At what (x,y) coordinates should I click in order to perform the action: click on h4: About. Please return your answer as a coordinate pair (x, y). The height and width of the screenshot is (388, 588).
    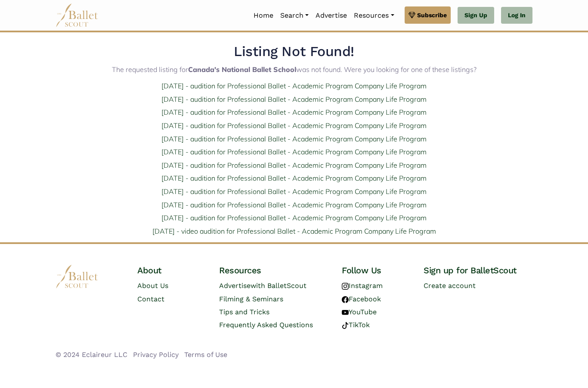
    Looking at the image, I should click on (172, 270).